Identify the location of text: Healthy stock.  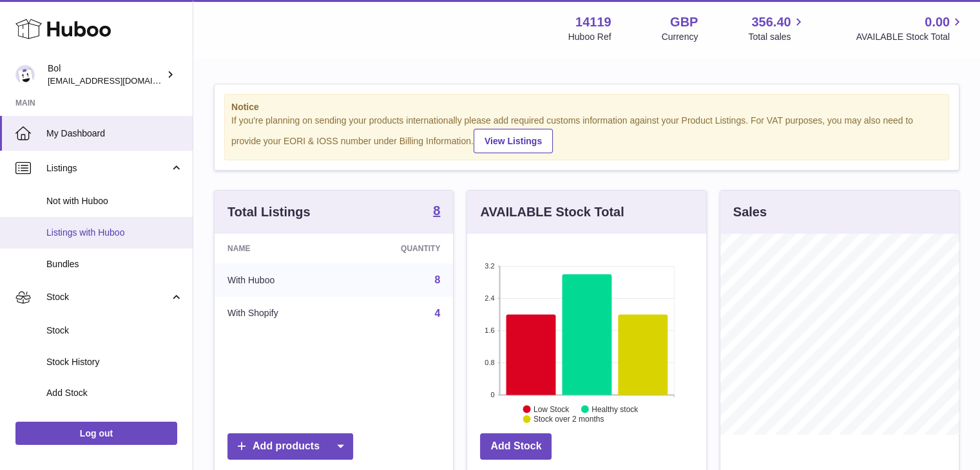
(615, 409).